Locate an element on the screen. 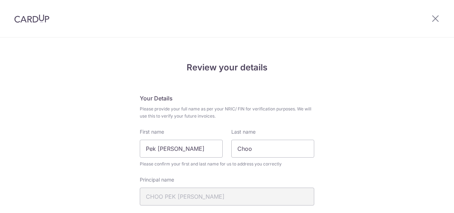 The image size is (454, 213). input: First Name is located at coordinates (181, 149).